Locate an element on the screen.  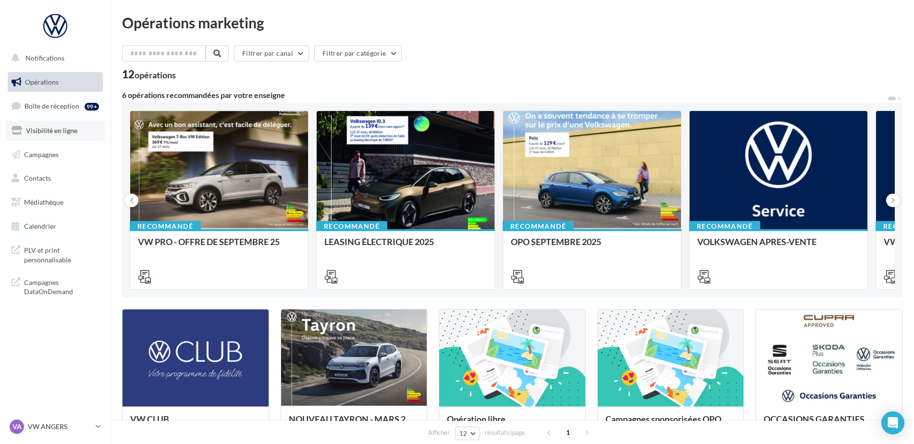
div: opérations is located at coordinates (155, 75).